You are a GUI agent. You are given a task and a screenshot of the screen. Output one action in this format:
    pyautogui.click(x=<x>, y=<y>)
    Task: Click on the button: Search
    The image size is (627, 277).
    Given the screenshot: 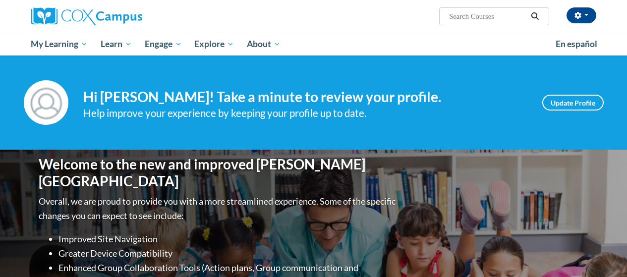 What is the action you would take?
    pyautogui.click(x=535, y=16)
    